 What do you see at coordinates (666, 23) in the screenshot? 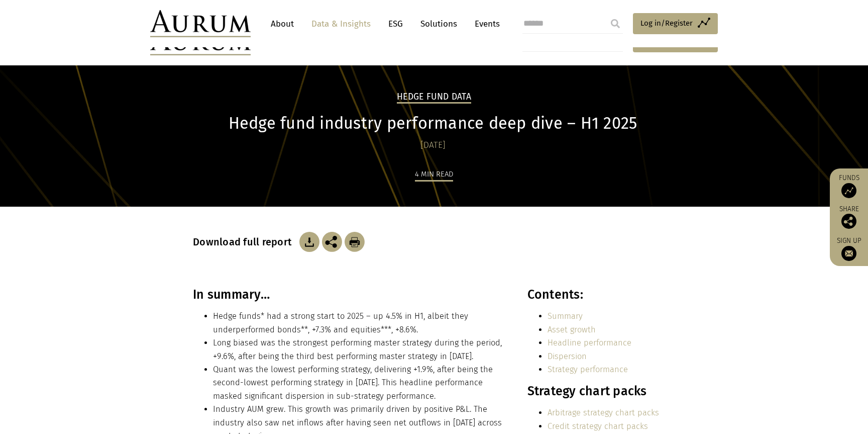
I see `span: Log in/Register` at bounding box center [666, 23].